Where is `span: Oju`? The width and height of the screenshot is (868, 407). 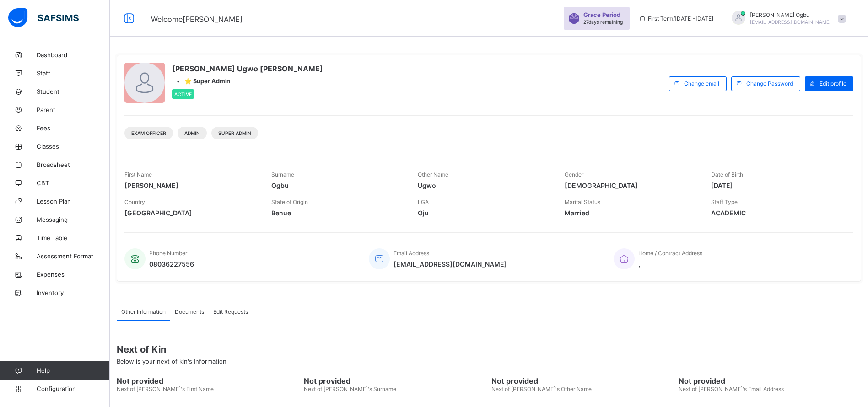
span: Oju is located at coordinates (485, 213).